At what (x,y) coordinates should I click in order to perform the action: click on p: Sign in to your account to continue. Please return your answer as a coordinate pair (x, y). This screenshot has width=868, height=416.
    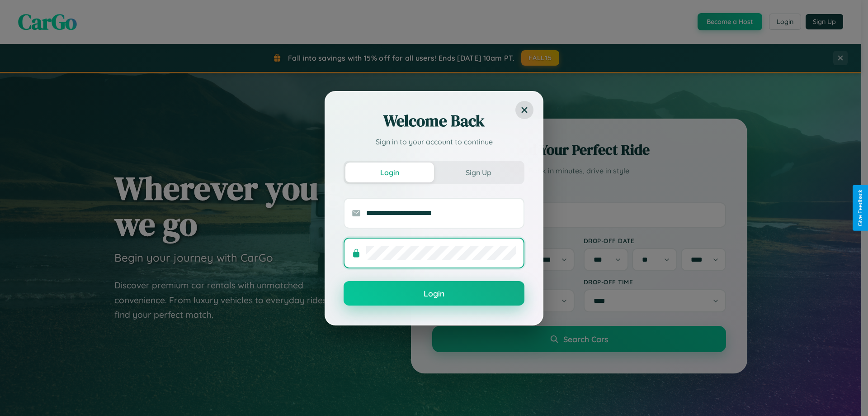
    Looking at the image, I should click on (434, 142).